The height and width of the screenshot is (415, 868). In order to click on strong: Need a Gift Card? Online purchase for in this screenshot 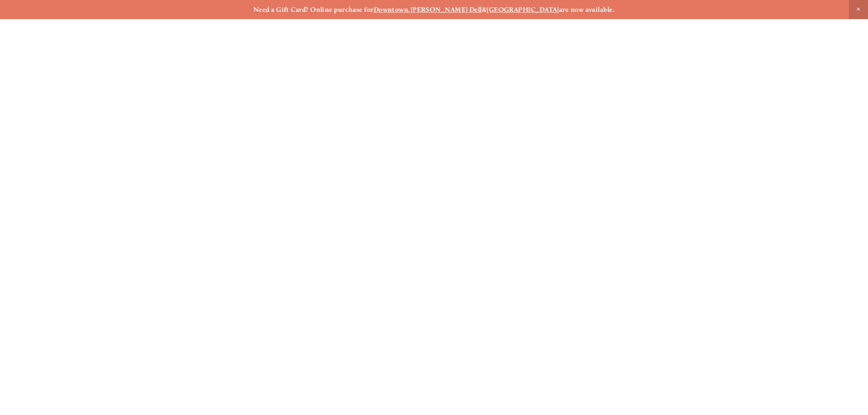, I will do `click(313, 9)`.